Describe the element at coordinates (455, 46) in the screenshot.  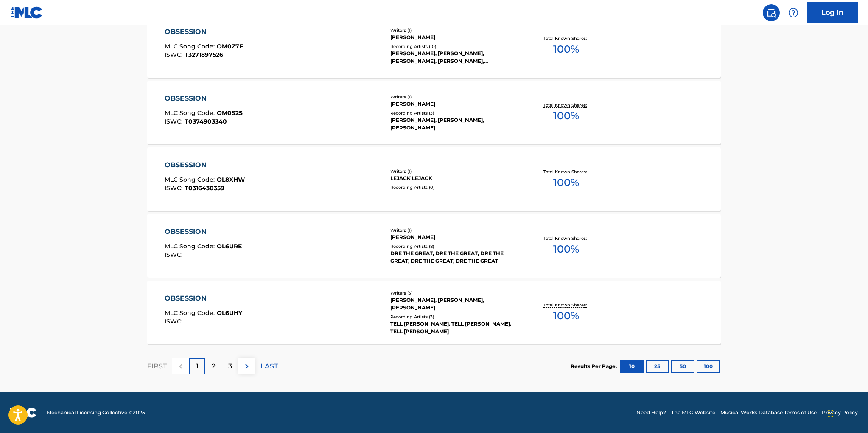
I see `div: Recording Artists ( 10 )` at that location.